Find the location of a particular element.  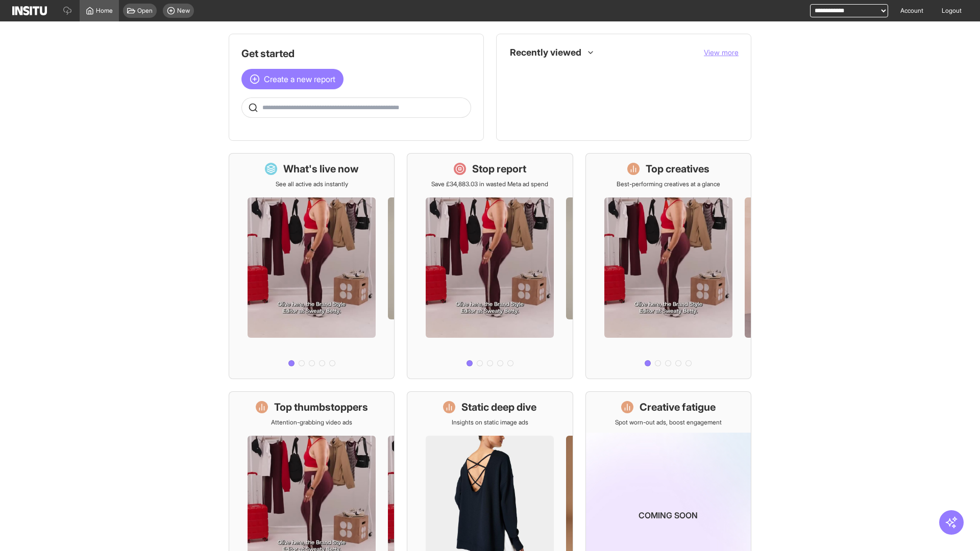

a: What's live nowSee all active ads instantly is located at coordinates (311, 266).